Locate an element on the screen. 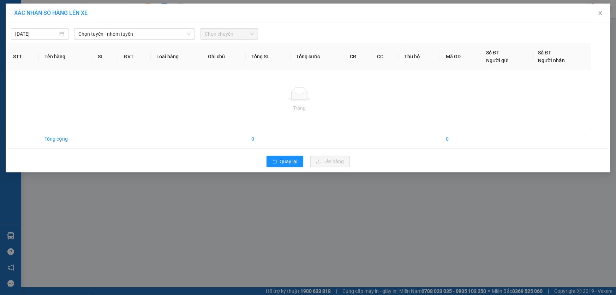 This screenshot has width=616, height=295. th: CR is located at coordinates (357, 56).